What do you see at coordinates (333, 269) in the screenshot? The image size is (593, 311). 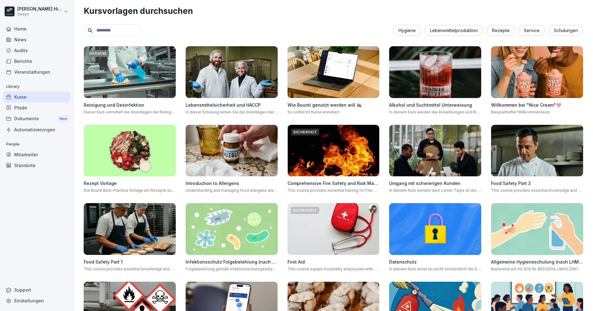 I see `p: This course equips hospitality employees with basic first aid knowledge, empowering them to respo...` at bounding box center [333, 269].